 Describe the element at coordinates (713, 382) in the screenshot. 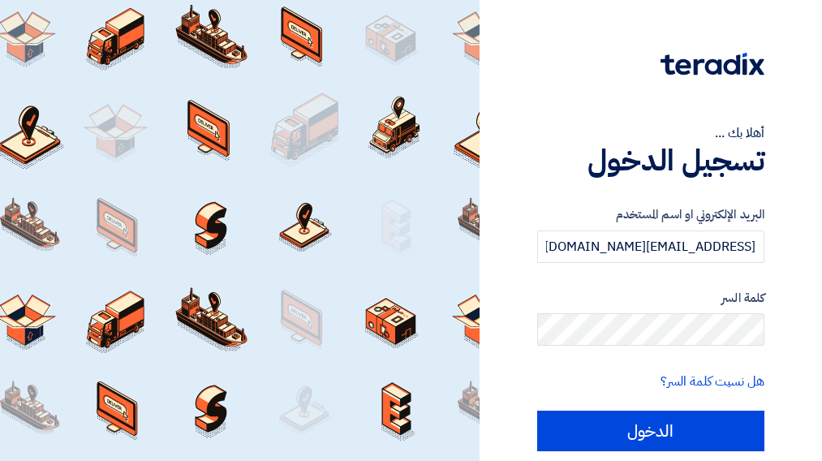

I see `a: هل نسيت كلمة السر؟` at that location.